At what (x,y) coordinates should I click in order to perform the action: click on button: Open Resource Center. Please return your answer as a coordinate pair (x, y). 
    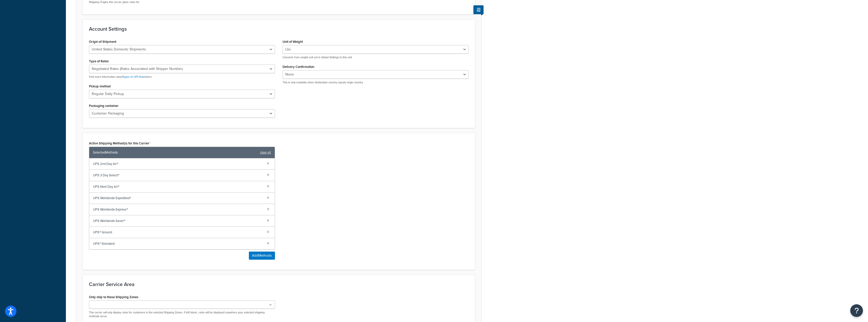
    Looking at the image, I should click on (857, 311).